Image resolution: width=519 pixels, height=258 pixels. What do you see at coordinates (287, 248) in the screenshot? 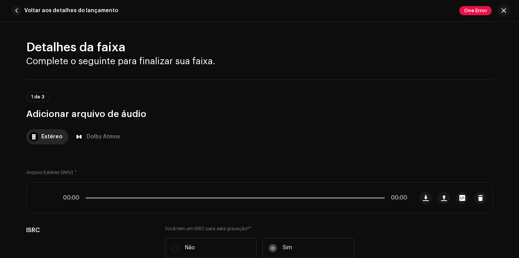
I see `p: Sim` at bounding box center [287, 248].